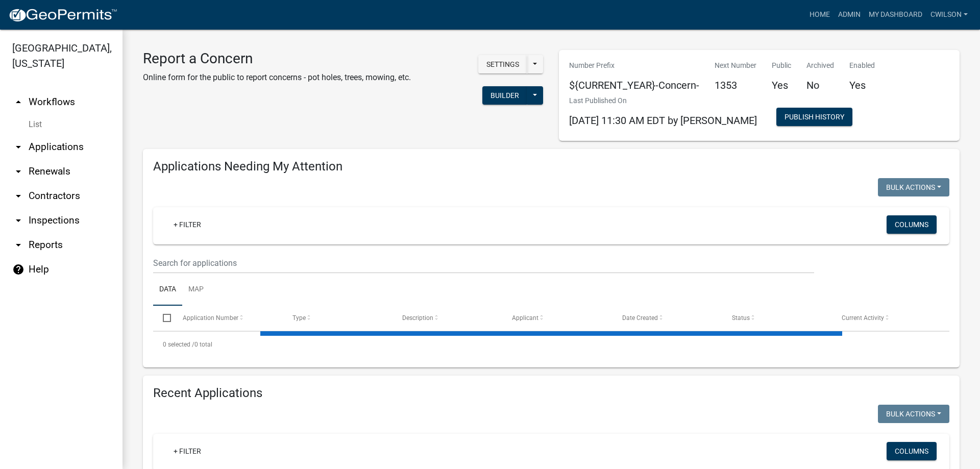 This screenshot has height=469, width=980. Describe the element at coordinates (862, 65) in the screenshot. I see `p: Enabled` at that location.